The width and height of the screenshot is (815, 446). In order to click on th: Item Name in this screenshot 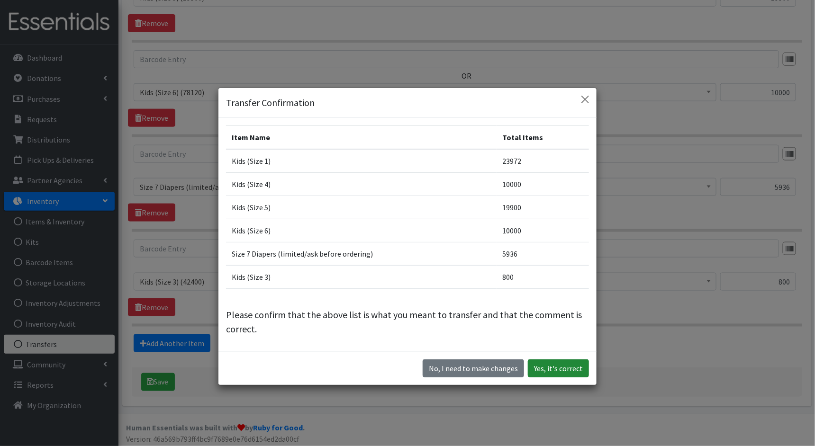, I will do `click(361, 137)`.